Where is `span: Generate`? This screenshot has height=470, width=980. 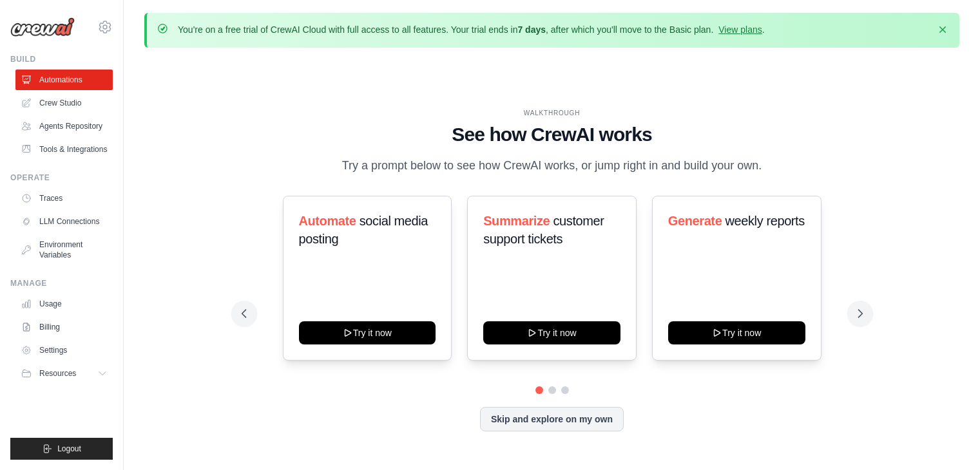 span: Generate is located at coordinates (695, 221).